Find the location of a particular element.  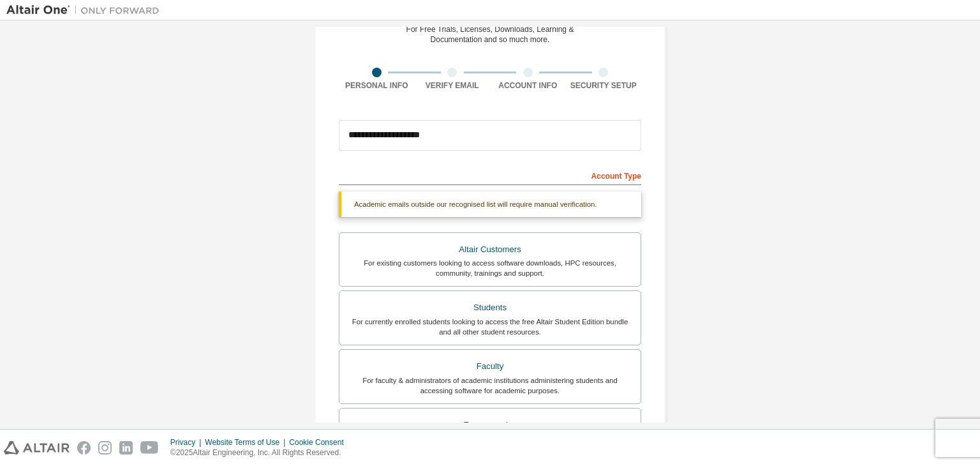

img: instagram.svg is located at coordinates (105, 448).